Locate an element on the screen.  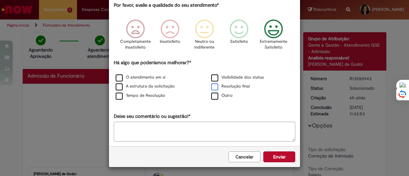
label: Deixe seu comentário ou sugestão!* is located at coordinates (152, 116).